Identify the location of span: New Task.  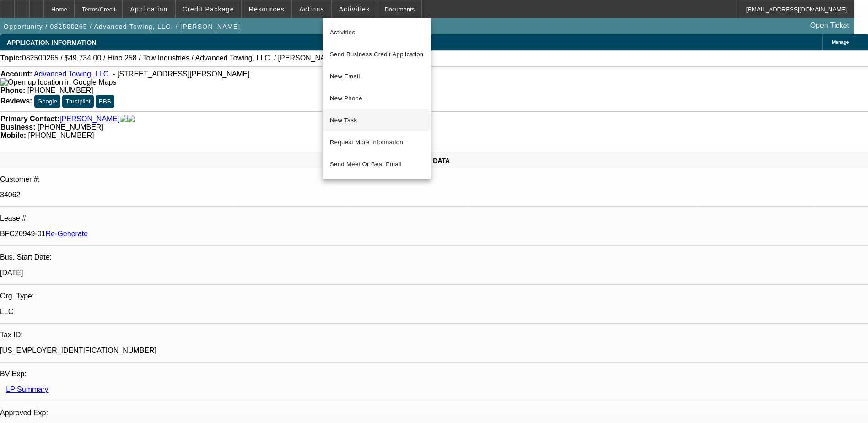
(376, 120).